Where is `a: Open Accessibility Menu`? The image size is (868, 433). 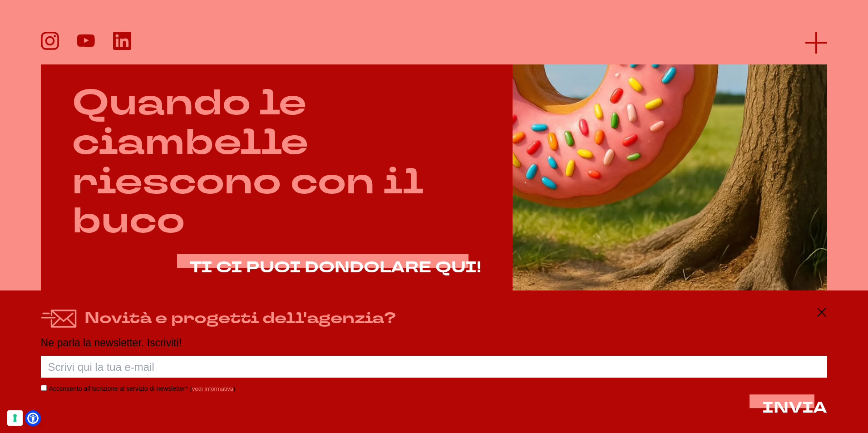 a: Open Accessibility Menu is located at coordinates (32, 418).